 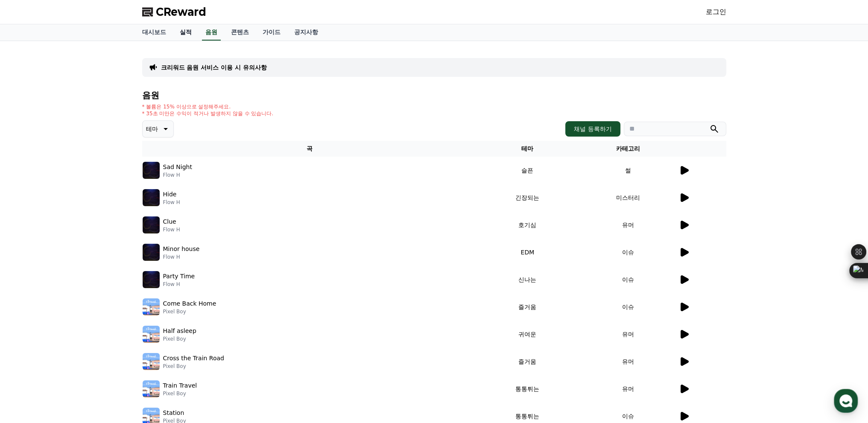 What do you see at coordinates (627, 171) in the screenshot?
I see `td: 썰` at bounding box center [627, 171].